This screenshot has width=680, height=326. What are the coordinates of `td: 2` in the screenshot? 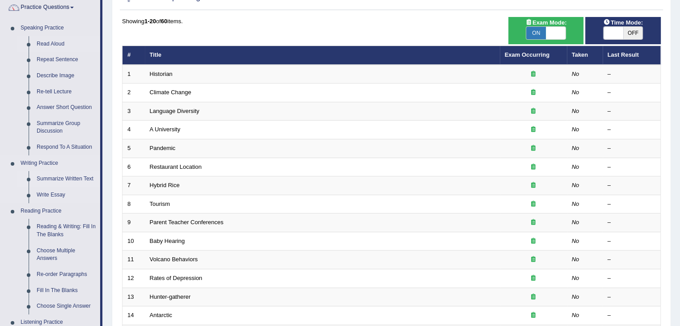 It's located at (134, 93).